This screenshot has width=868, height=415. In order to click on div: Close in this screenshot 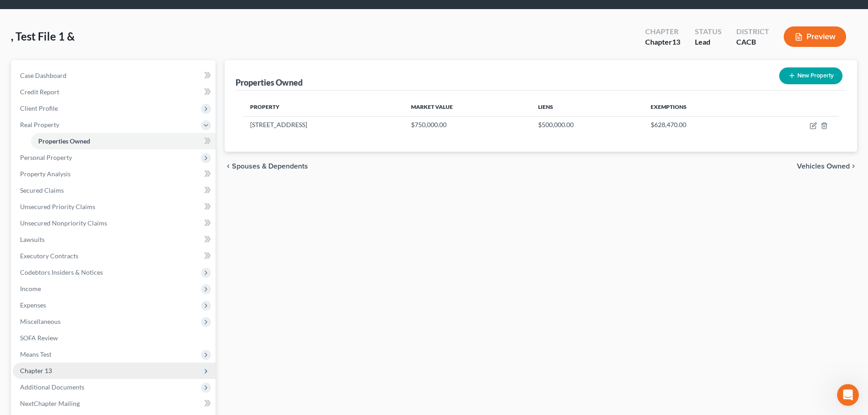, I will do `click(168, 12)`.